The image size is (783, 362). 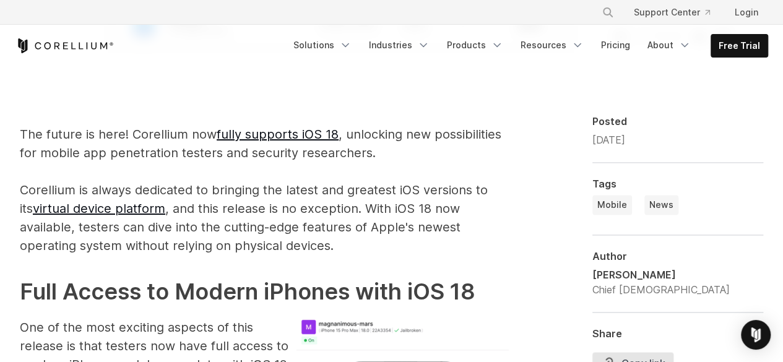 What do you see at coordinates (671, 12) in the screenshot?
I see `a: Support Center` at bounding box center [671, 12].